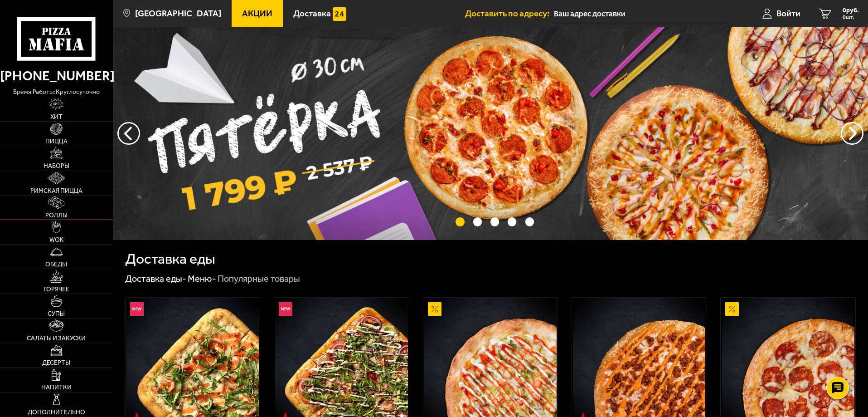 The height and width of the screenshot is (417, 868). What do you see at coordinates (56, 240) in the screenshot?
I see `span: WOK` at bounding box center [56, 240].